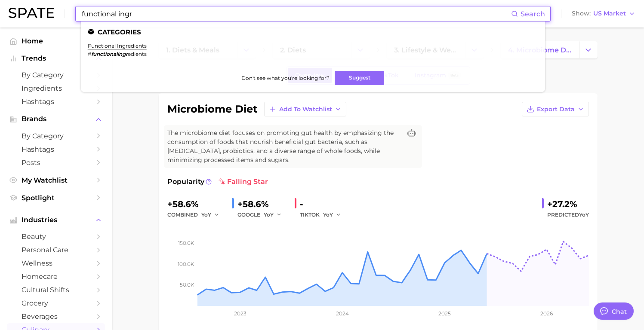 The height and width of the screenshot is (330, 644). I want to click on button: Add to Watchlist, so click(305, 109).